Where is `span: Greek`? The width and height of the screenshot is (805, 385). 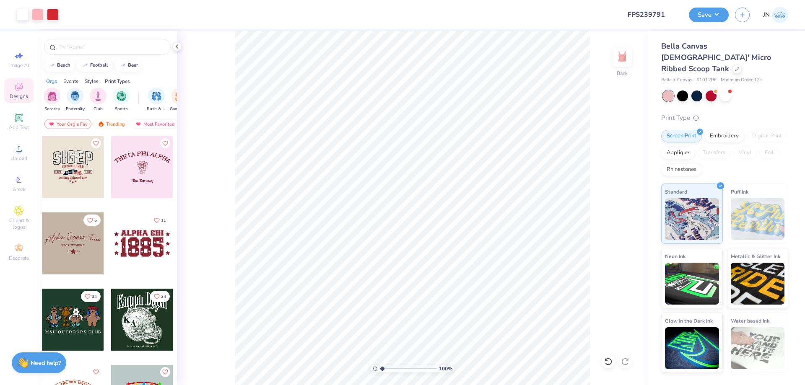
span: Greek is located at coordinates (19, 190).